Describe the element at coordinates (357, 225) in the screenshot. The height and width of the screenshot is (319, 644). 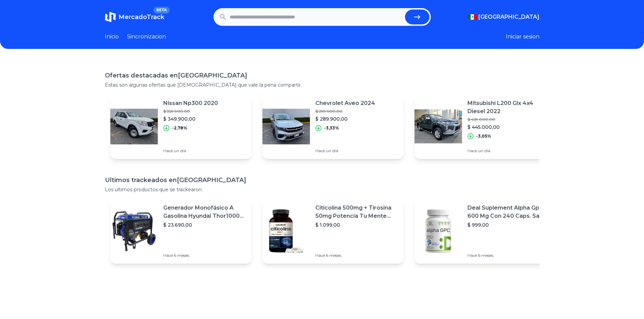
I see `p: $ 1.099,00` at that location.